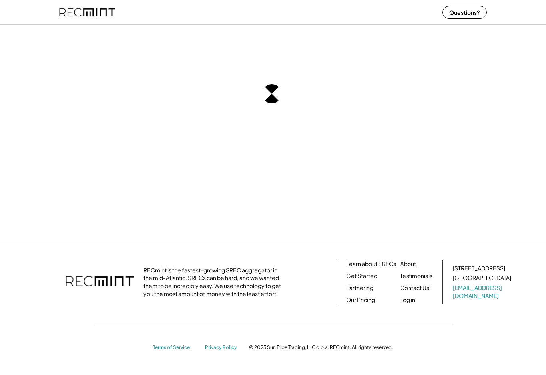 The image size is (546, 375). What do you see at coordinates (321, 348) in the screenshot?
I see `div: © 2025 Sun Tribe Trading, LLC d.b.a. RECmint. All rights reserved.` at bounding box center [321, 348].